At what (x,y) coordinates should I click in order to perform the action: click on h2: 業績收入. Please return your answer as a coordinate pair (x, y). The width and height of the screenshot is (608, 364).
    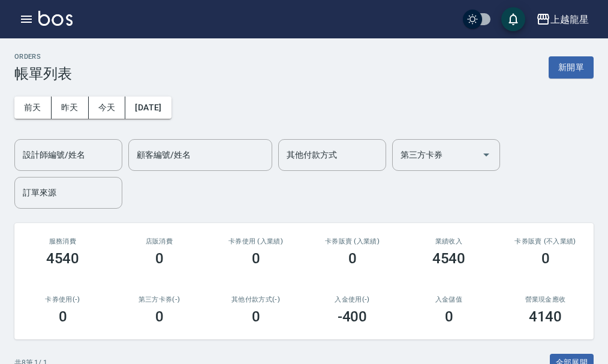
    Looking at the image, I should click on (449, 241).